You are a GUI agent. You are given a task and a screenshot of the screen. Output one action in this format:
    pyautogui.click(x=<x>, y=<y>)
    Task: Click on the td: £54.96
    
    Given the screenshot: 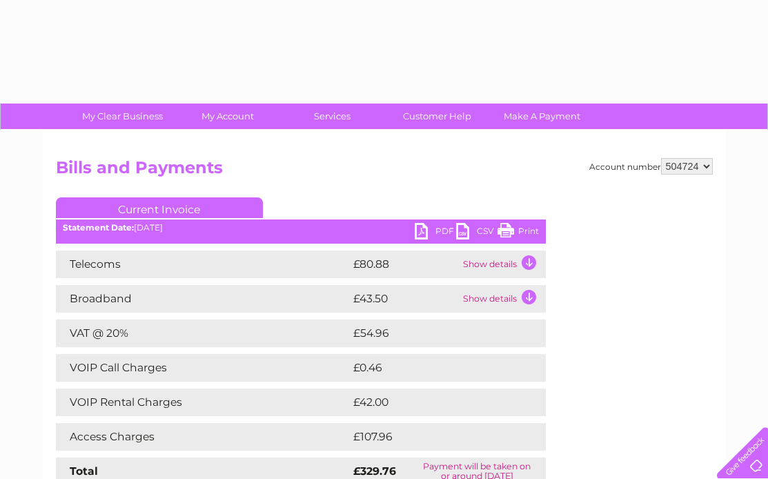 What is the action you would take?
    pyautogui.click(x=434, y=333)
    